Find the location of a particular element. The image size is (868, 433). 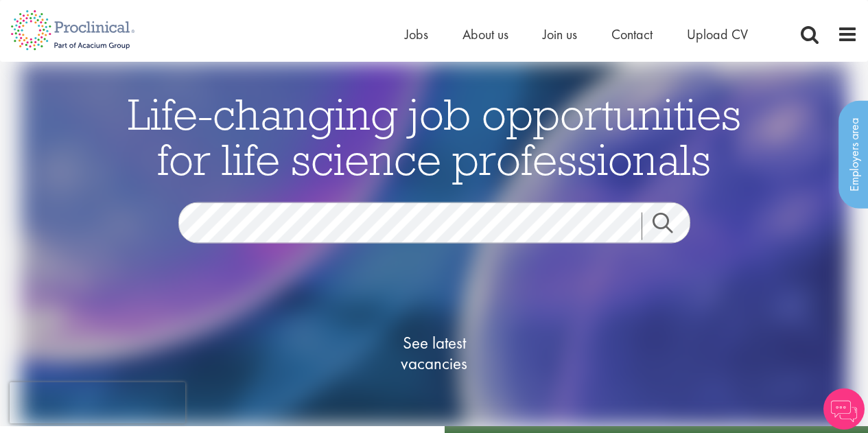

span: See latest vacancies is located at coordinates (434, 354).